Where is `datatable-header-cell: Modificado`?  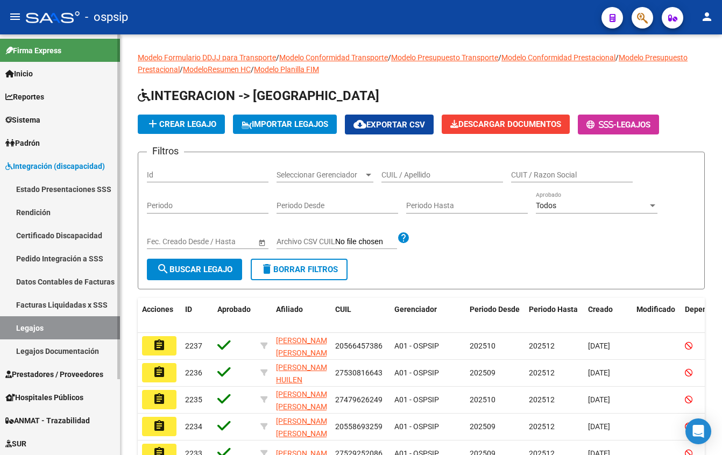 datatable-header-cell: Modificado is located at coordinates (656, 316).